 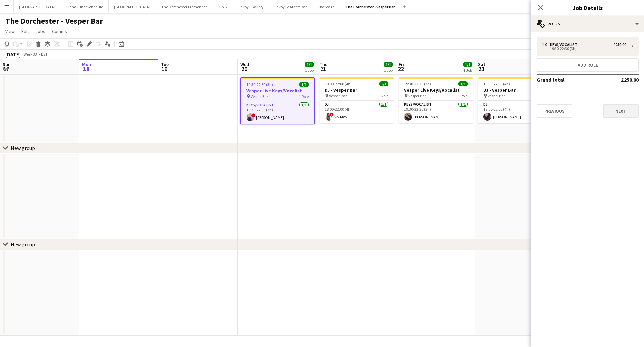 What do you see at coordinates (6, 69) in the screenshot?
I see `span: 17` at bounding box center [6, 69].